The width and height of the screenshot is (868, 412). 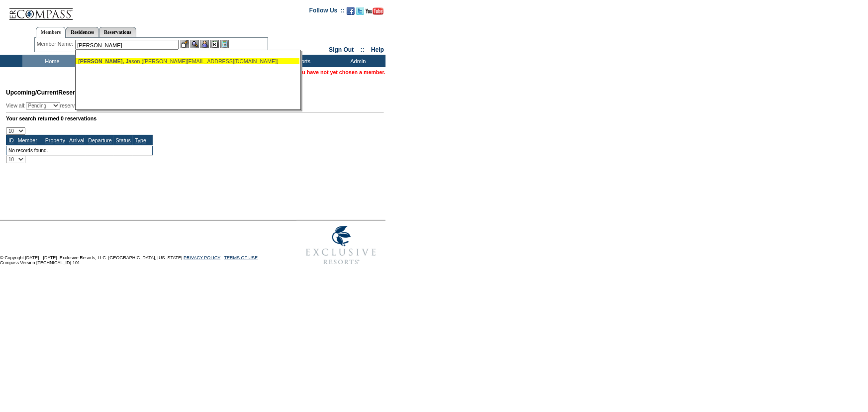 What do you see at coordinates (214, 44) in the screenshot?
I see `img: Reservations` at bounding box center [214, 44].